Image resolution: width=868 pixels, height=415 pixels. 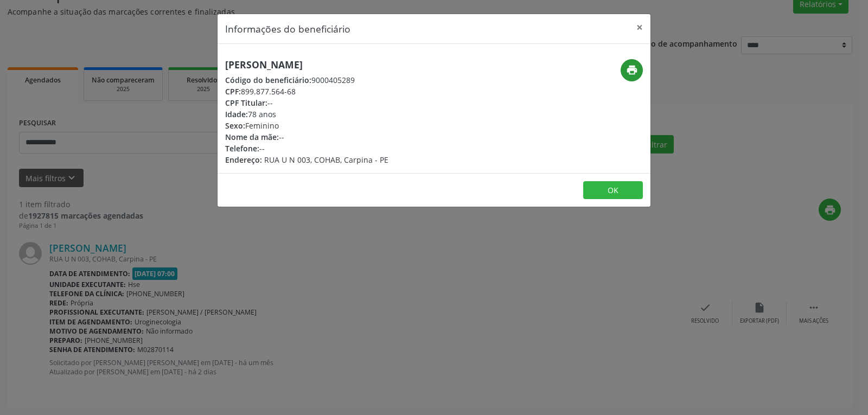 I want to click on button: OK, so click(x=613, y=190).